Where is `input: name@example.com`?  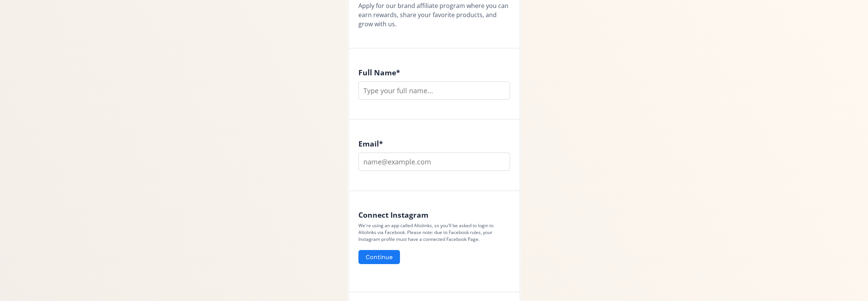
input: name@example.com is located at coordinates (434, 161).